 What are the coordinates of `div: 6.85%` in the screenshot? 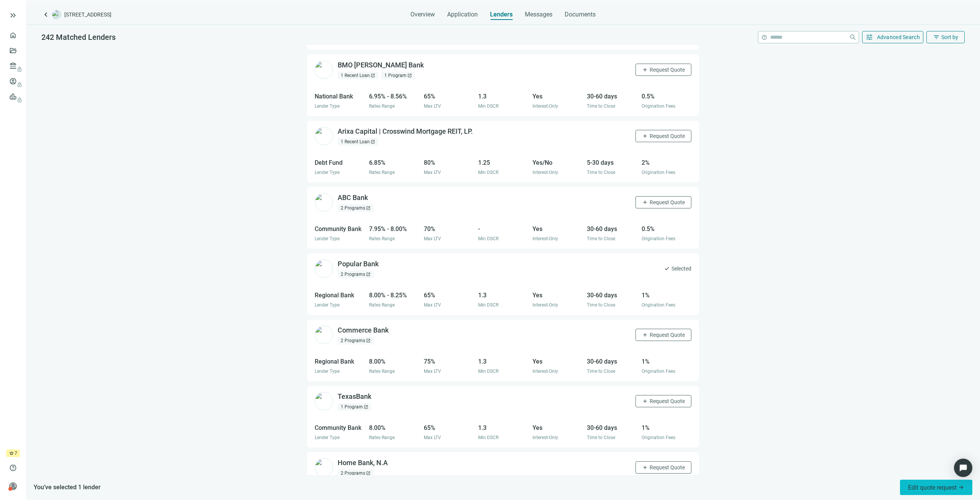 It's located at (394, 163).